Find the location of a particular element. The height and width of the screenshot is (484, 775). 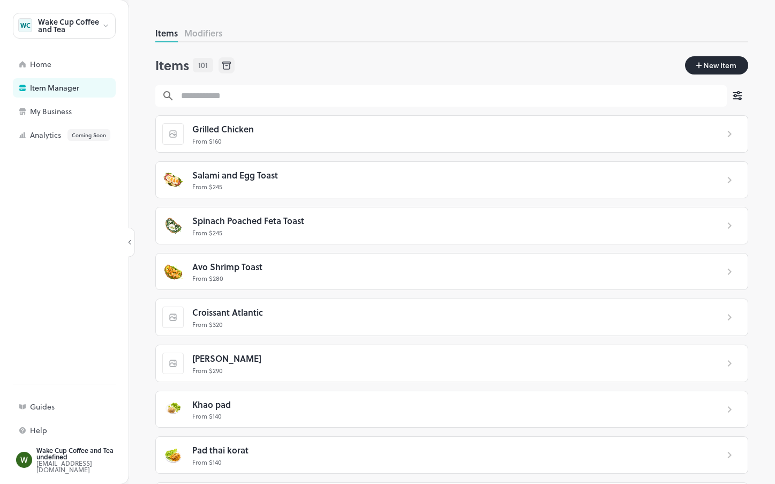

img: AAcHTtf9et3MOhgFOwxf9nF6Xt9EeXdoF39S68_8GJEbnVdQ=s96-c is located at coordinates (24, 460).